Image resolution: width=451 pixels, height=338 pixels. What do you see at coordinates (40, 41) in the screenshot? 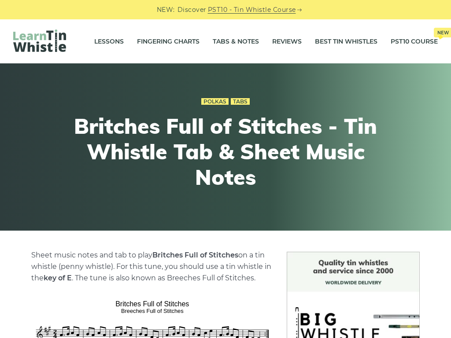
I see `img: LearnTinWhistle.com` at bounding box center [40, 41].